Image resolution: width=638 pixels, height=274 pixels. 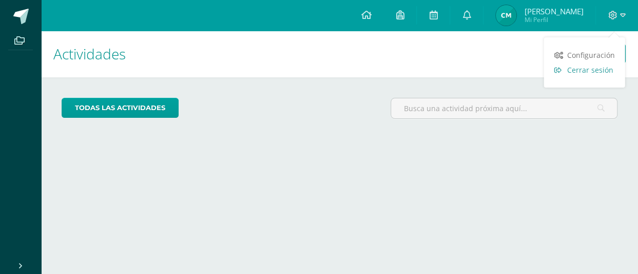 What do you see at coordinates (339, 54) in the screenshot?
I see `h1: Actividades` at bounding box center [339, 54].